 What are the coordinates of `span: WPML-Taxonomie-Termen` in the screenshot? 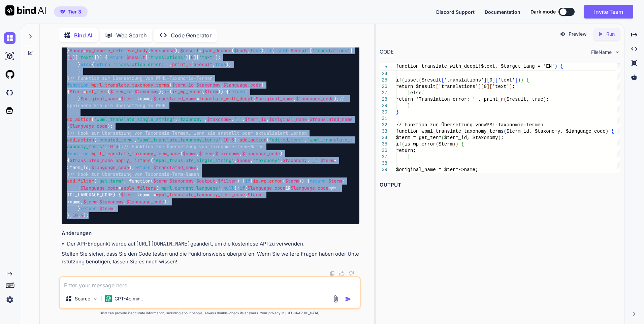 It's located at (514, 125).